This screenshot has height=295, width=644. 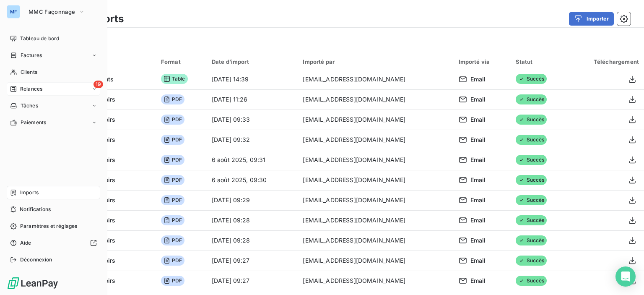 I want to click on span: Notifications, so click(x=36, y=209).